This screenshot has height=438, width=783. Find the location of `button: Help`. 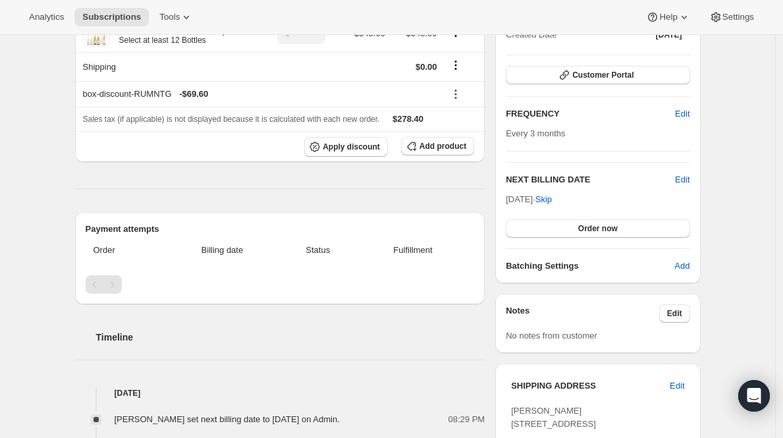

button: Help is located at coordinates (667, 17).